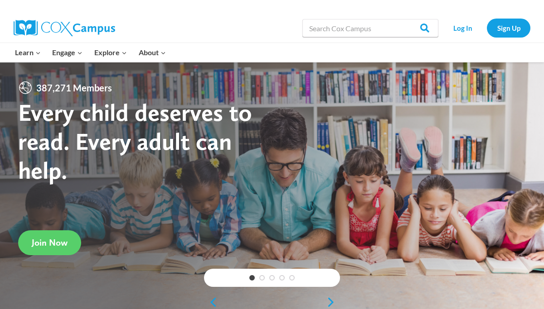 This screenshot has height=309, width=544. What do you see at coordinates (262, 278) in the screenshot?
I see `a: 2` at bounding box center [262, 278].